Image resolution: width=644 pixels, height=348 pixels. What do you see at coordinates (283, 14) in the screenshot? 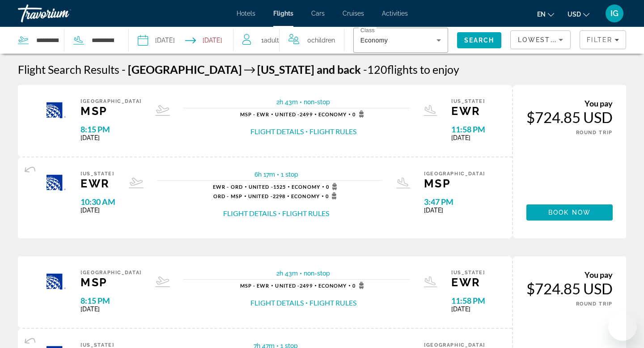
I see `a: Flights` at bounding box center [283, 14].